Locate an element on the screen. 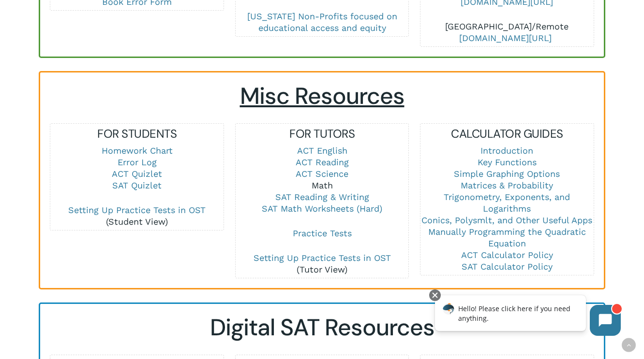 Image resolution: width=644 pixels, height=359 pixels. a: ACT Quizlet is located at coordinates (137, 173).